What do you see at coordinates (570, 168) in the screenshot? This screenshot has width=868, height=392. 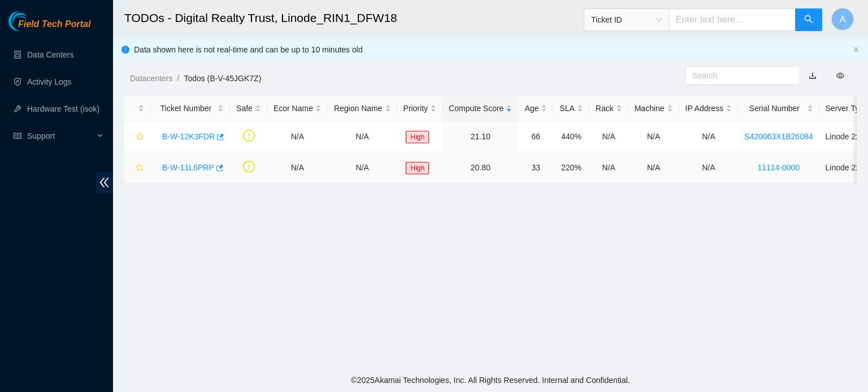 I see `td: 220%` at bounding box center [570, 168].